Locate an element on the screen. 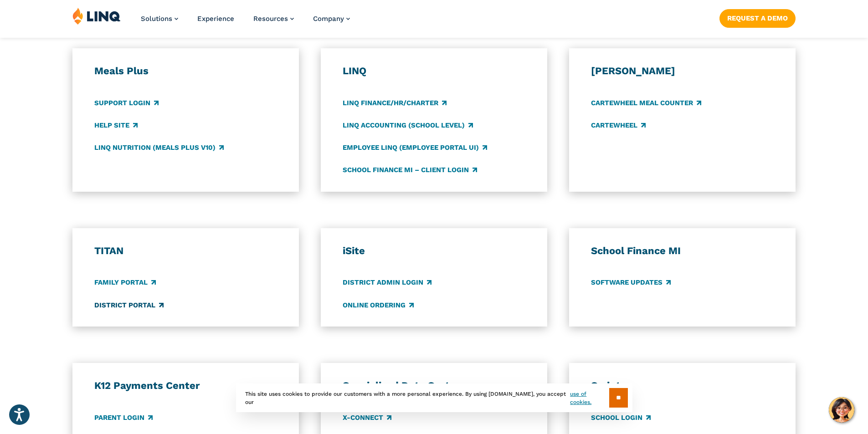 The height and width of the screenshot is (434, 868). a: District Admin Login is located at coordinates (387, 283).